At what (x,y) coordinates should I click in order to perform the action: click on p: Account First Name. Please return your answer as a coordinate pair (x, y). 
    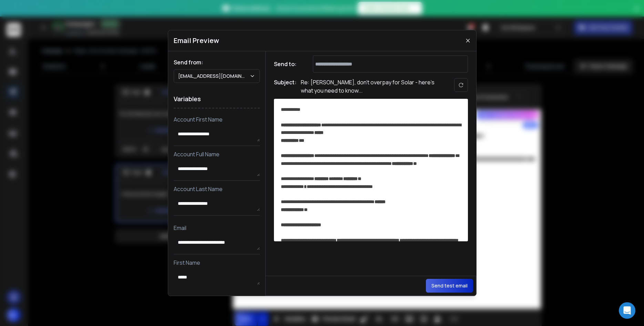
    Looking at the image, I should click on (217, 119).